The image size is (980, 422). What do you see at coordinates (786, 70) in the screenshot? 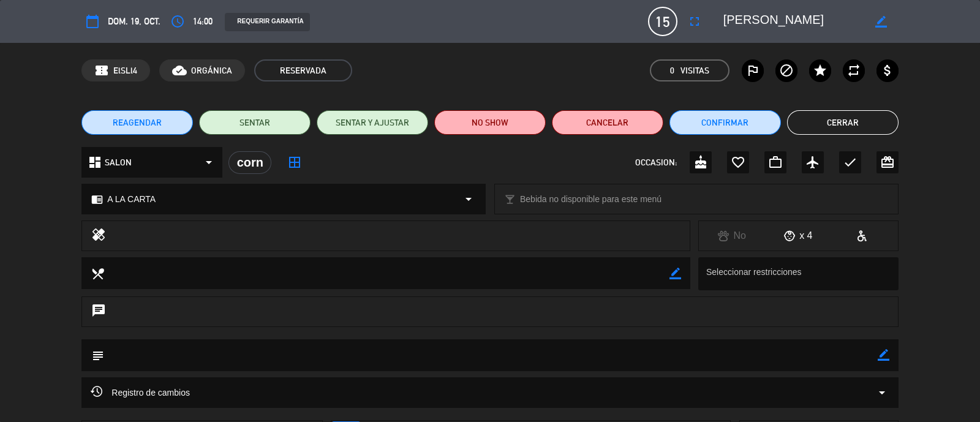
I see `i: block` at bounding box center [786, 70].